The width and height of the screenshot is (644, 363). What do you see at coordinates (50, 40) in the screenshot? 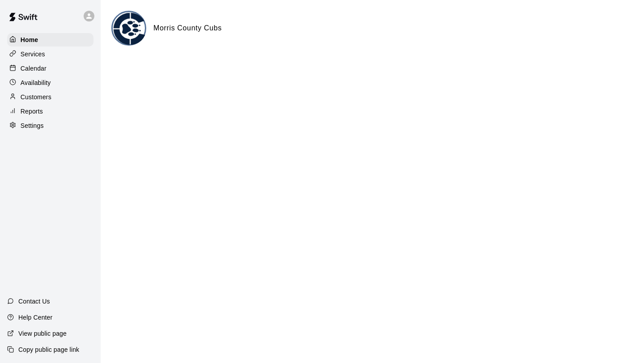
I see `a: Home` at bounding box center [50, 40].